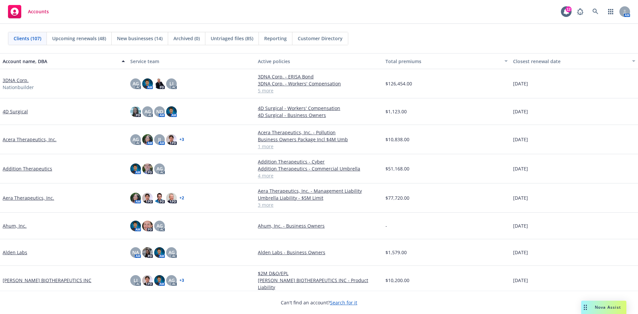 The width and height of the screenshot is (638, 314). What do you see at coordinates (398, 198) in the screenshot?
I see `span: $77,720.00` at bounding box center [398, 198].